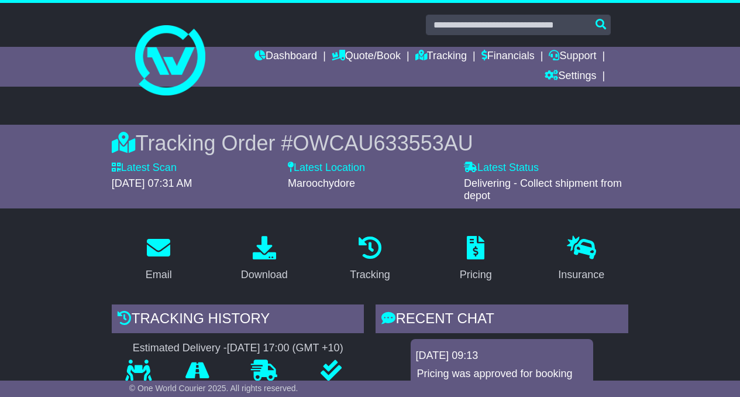  I want to click on span: OWCAU633553AU, so click(383, 143).